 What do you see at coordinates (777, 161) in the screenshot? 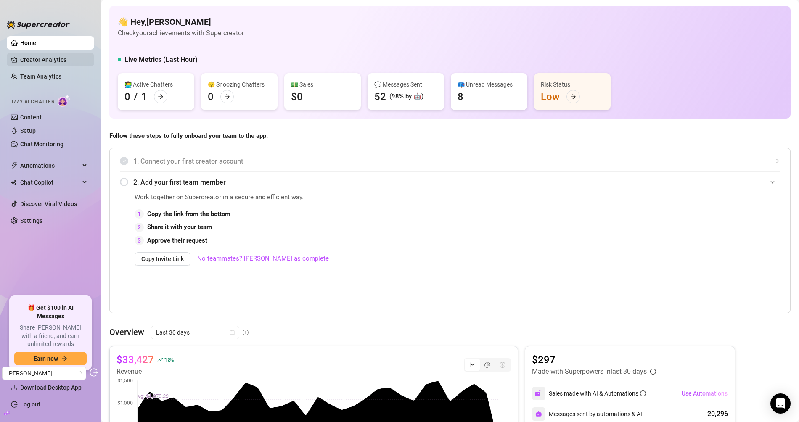
I see `span: collapsed` at bounding box center [777, 161].